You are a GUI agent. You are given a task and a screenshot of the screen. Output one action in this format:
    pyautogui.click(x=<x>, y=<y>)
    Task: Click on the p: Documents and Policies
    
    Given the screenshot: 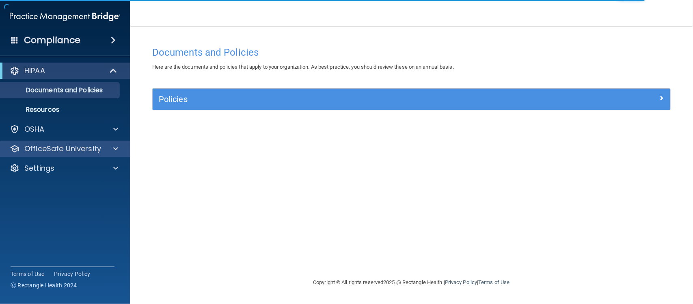 What is the action you would take?
    pyautogui.click(x=61, y=90)
    